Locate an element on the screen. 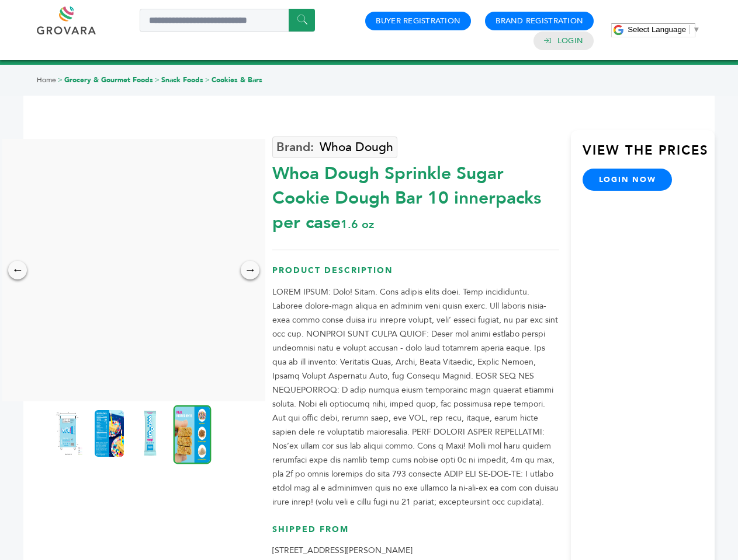 The height and width of the screenshot is (560, 738). a: Buyer Registration is located at coordinates (418, 21).